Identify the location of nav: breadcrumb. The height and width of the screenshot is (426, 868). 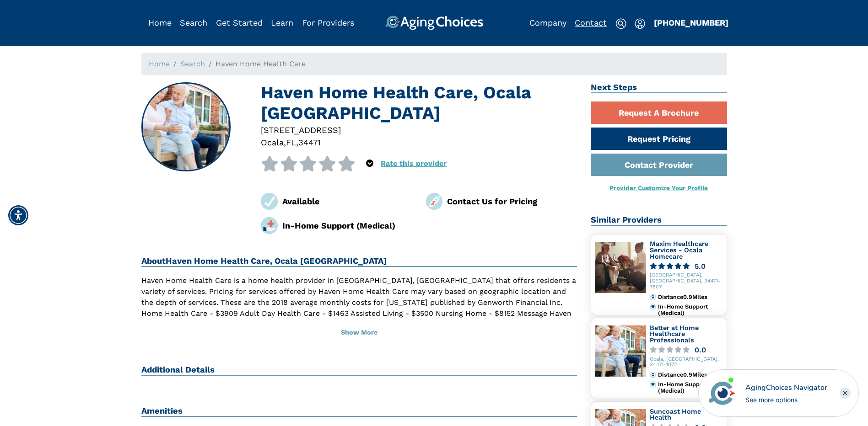
(434, 64).